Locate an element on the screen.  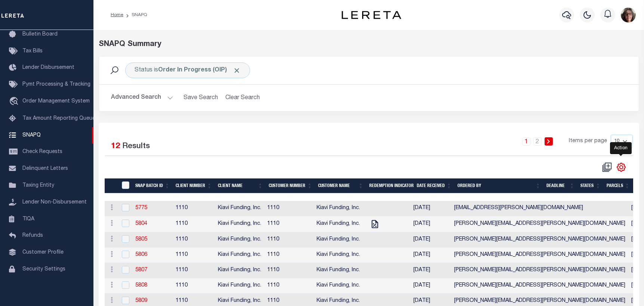
a: 1 is located at coordinates (526, 141).